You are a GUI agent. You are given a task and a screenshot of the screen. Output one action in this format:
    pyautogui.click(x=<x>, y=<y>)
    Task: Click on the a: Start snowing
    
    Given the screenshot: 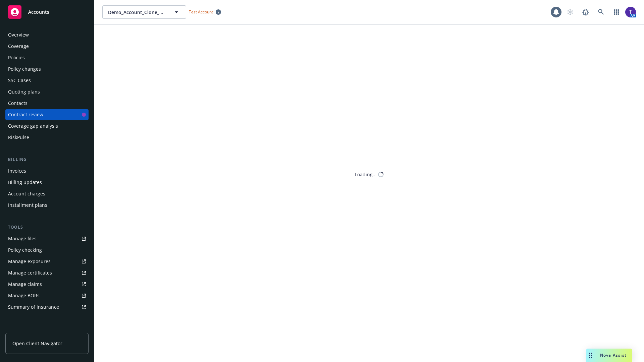 What is the action you would take?
    pyautogui.click(x=571, y=12)
    